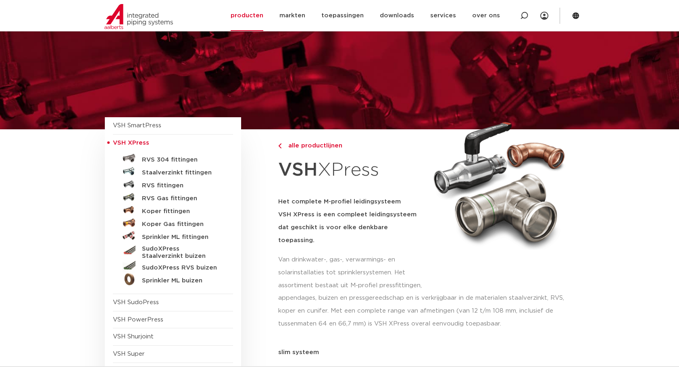 This screenshot has height=367, width=679. I want to click on strong: VSH, so click(298, 170).